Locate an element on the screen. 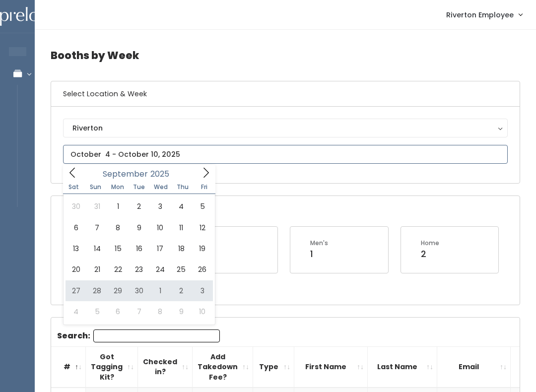  span: August 31, 2025 is located at coordinates (97, 207).